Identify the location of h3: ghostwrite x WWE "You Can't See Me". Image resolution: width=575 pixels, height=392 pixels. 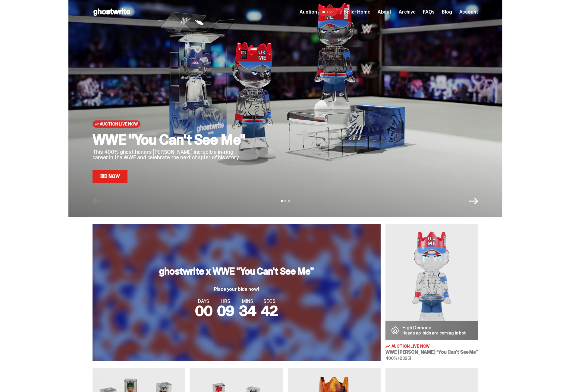
(236, 271).